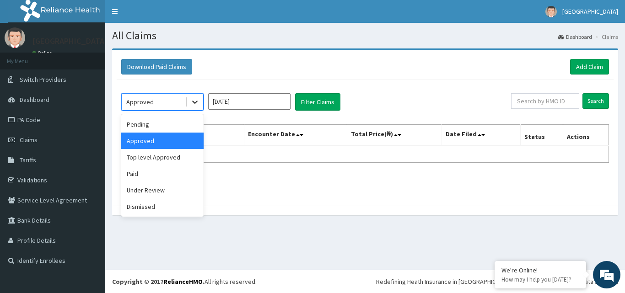 This screenshot has width=625, height=293. What do you see at coordinates (575, 37) in the screenshot?
I see `a: Dashboard` at bounding box center [575, 37].